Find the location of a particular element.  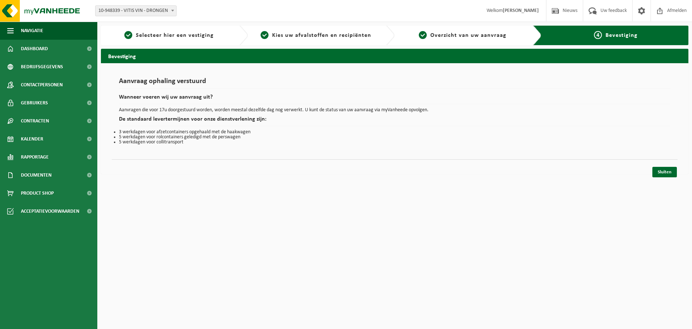

h2: Bevestiging is located at coordinates (395, 56).